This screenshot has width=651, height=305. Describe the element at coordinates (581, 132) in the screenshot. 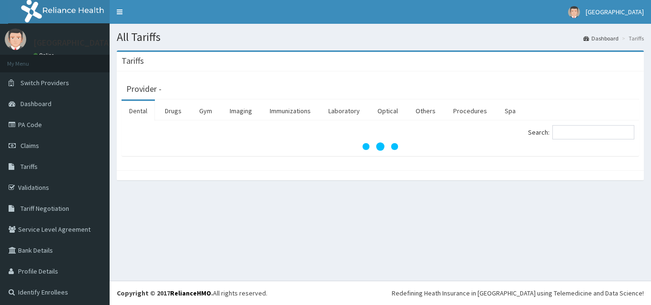

I see `label: Search:` at that location.